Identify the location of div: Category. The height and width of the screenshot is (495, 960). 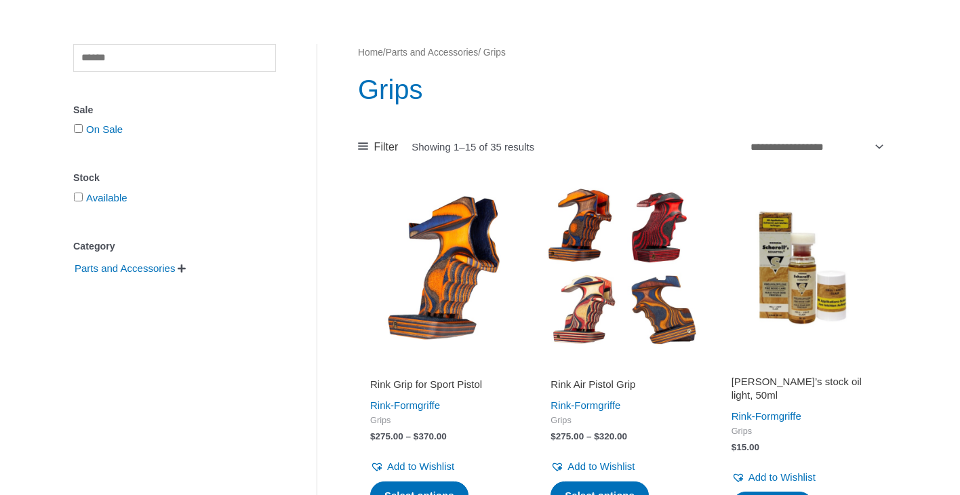
(174, 246).